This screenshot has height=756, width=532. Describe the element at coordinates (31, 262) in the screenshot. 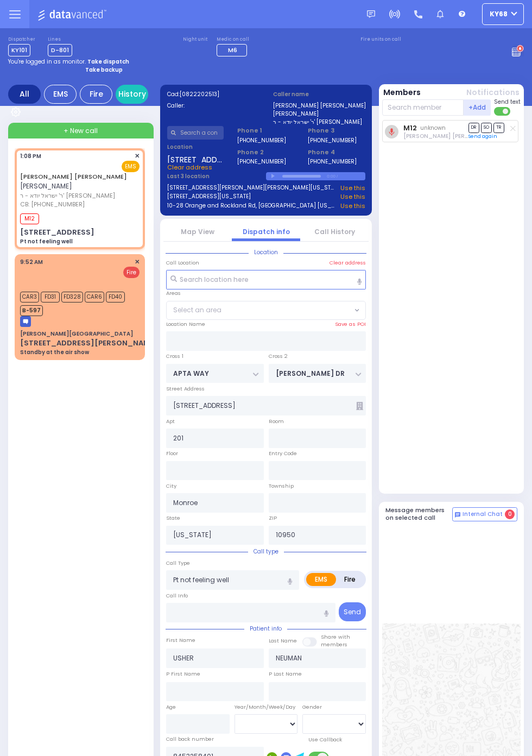

I see `span: 9:52 AM` at that location.